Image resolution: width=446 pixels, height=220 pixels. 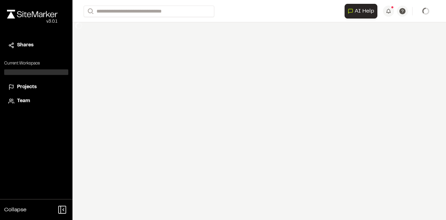 What do you see at coordinates (36, 101) in the screenshot?
I see `a: Team` at bounding box center [36, 101].